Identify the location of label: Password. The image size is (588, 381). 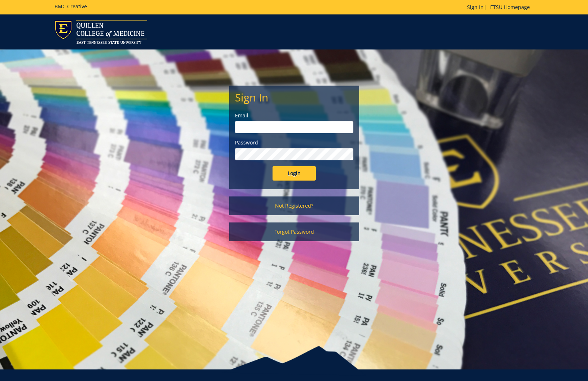
(294, 143).